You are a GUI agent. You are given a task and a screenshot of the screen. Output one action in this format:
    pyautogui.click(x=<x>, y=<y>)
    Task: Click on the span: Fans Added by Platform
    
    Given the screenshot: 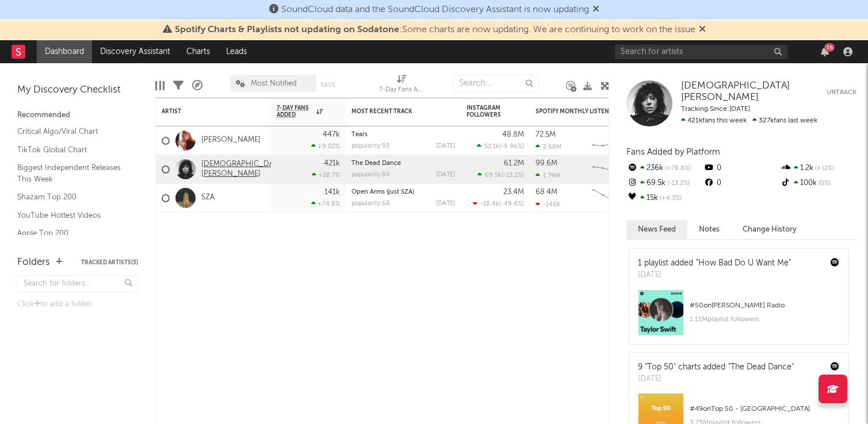 What is the action you would take?
    pyautogui.click(x=673, y=152)
    